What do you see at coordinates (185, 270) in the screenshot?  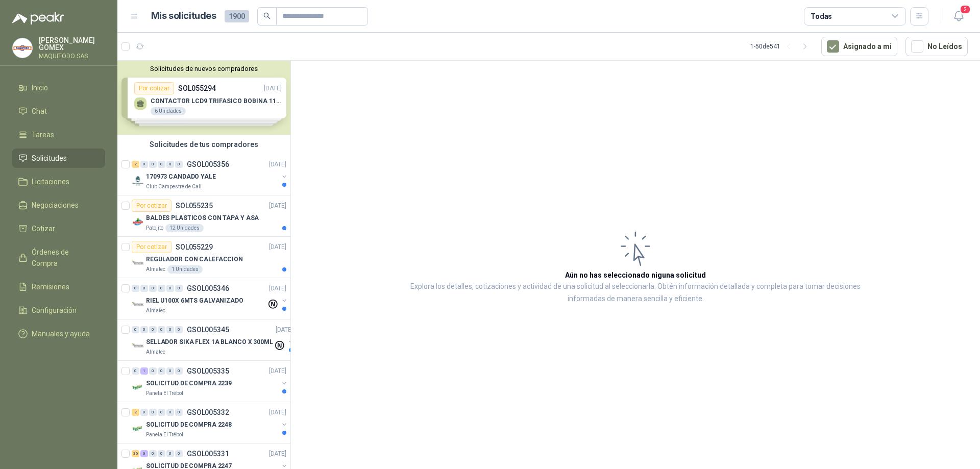 I see `div: 1 Unidades` at bounding box center [185, 270].